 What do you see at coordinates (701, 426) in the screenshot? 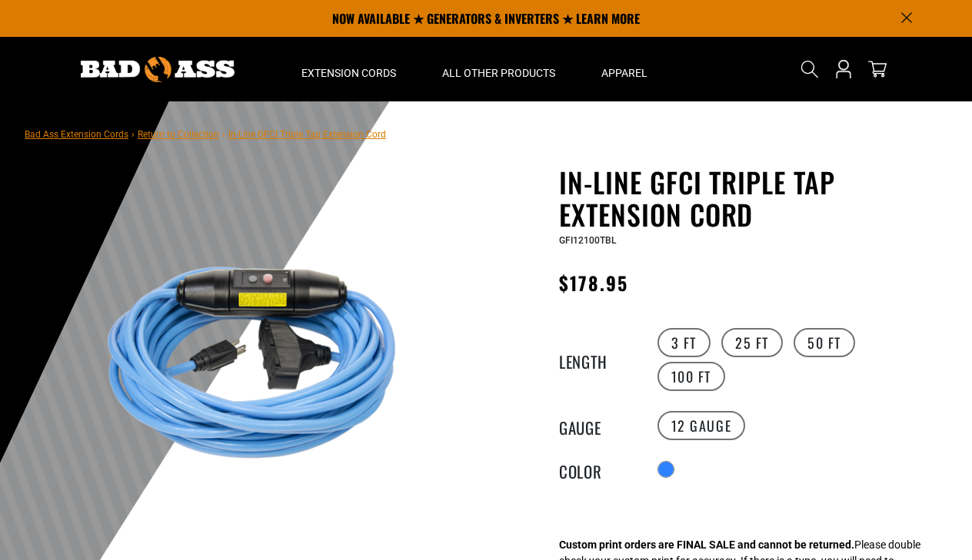
I see `label: 12 Gauge` at bounding box center [701, 426].